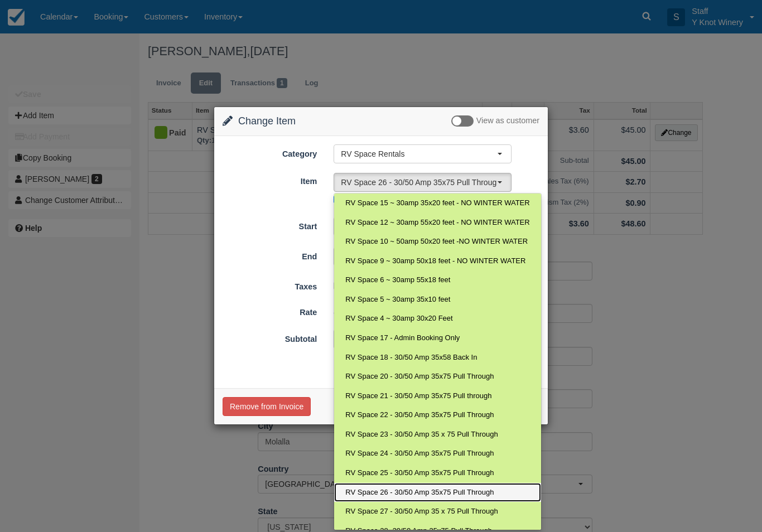 The width and height of the screenshot is (762, 532). What do you see at coordinates (419, 377) in the screenshot?
I see `span: RV Space 20 - 30/50 Amp 35x75 Pull Through` at bounding box center [419, 377].